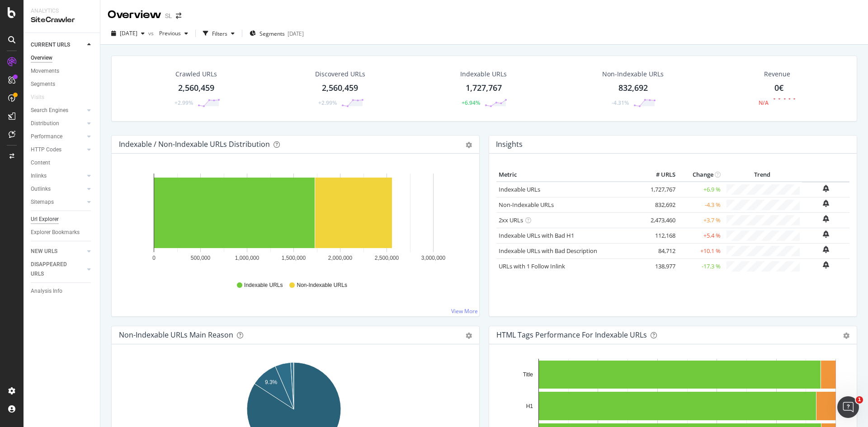 Image resolution: width=868 pixels, height=427 pixels. Describe the element at coordinates (700, 220) in the screenshot. I see `td: +3.7 %` at that location.